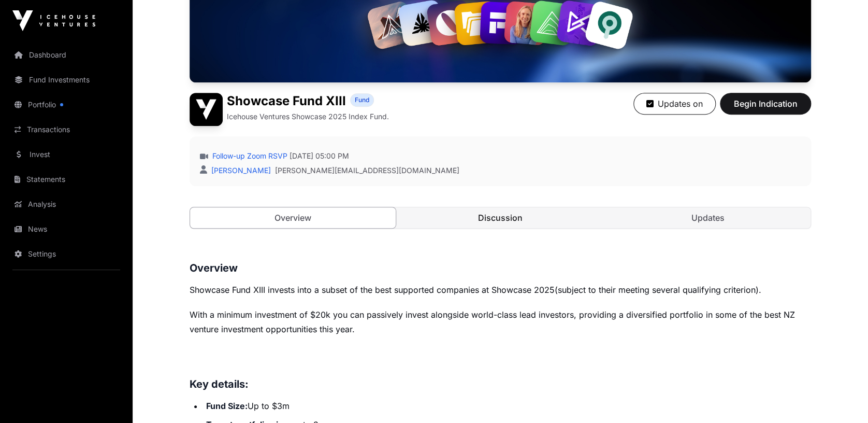  I want to click on a: Updates, so click(707, 217).